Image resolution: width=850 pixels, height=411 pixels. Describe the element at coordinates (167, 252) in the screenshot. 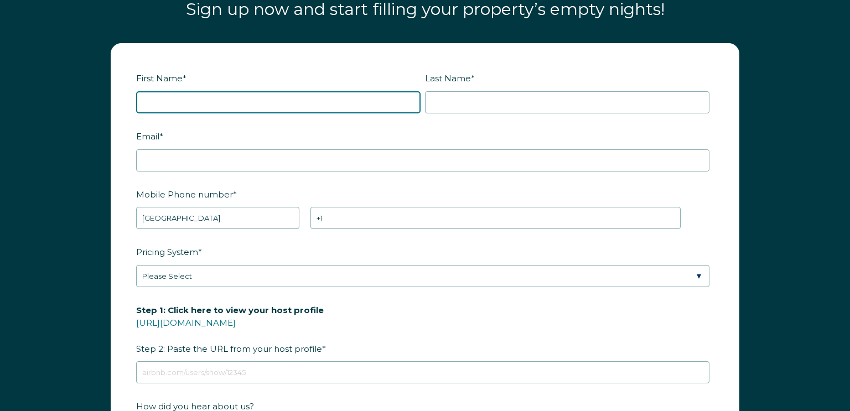

I see `span: Pricing System` at that location.